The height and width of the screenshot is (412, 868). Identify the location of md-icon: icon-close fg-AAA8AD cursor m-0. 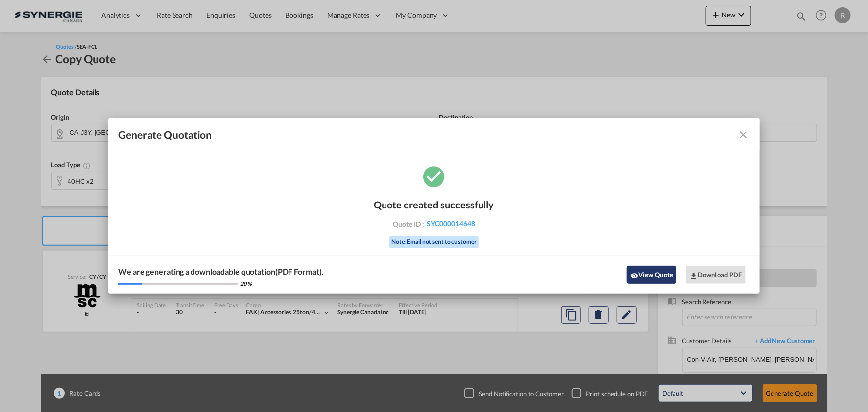
(744, 134).